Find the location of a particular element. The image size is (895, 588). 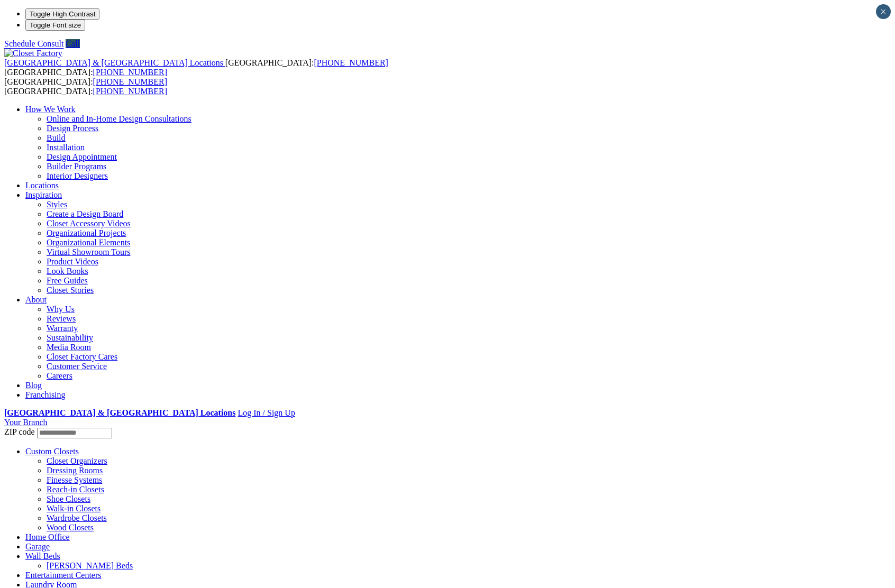

a: Online and In-Home Design Consultations is located at coordinates (119, 118).